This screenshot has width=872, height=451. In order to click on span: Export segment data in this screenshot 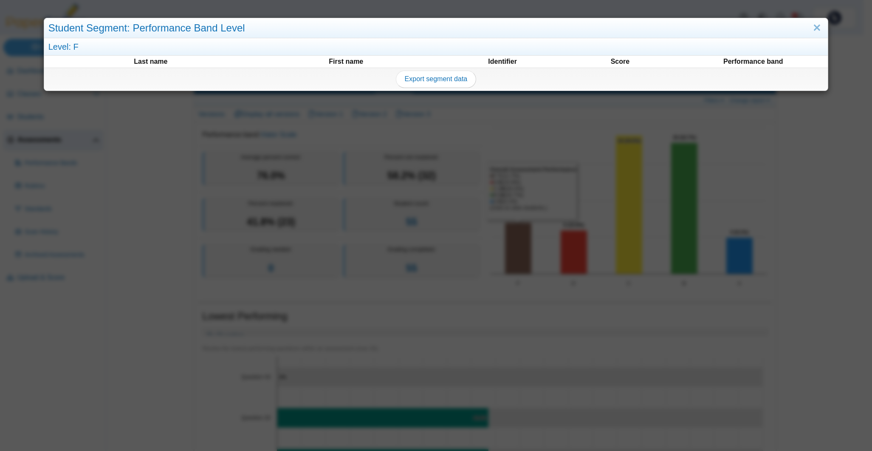, I will do `click(436, 79)`.